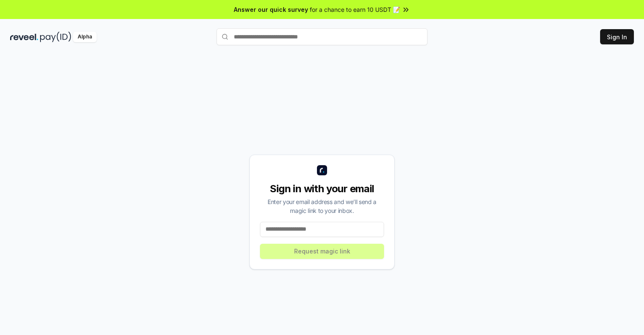 The image size is (644, 335). Describe the element at coordinates (271, 9) in the screenshot. I see `span: Answer our quick survey` at that location.